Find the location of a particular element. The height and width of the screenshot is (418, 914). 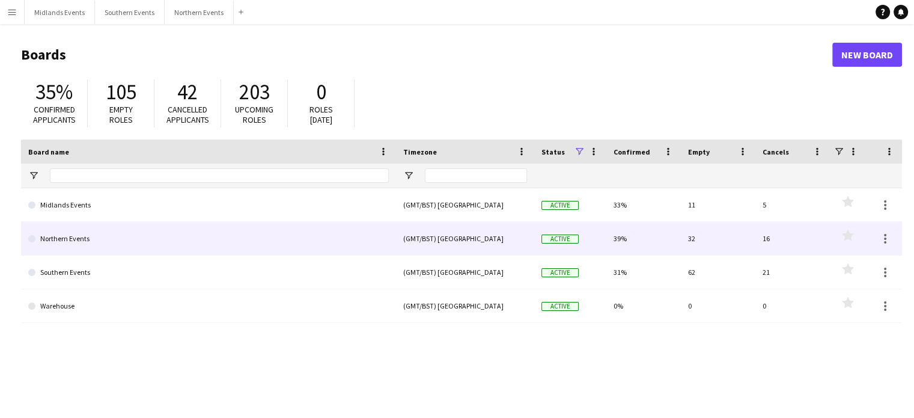

button: Midlands Events is located at coordinates (60, 12).